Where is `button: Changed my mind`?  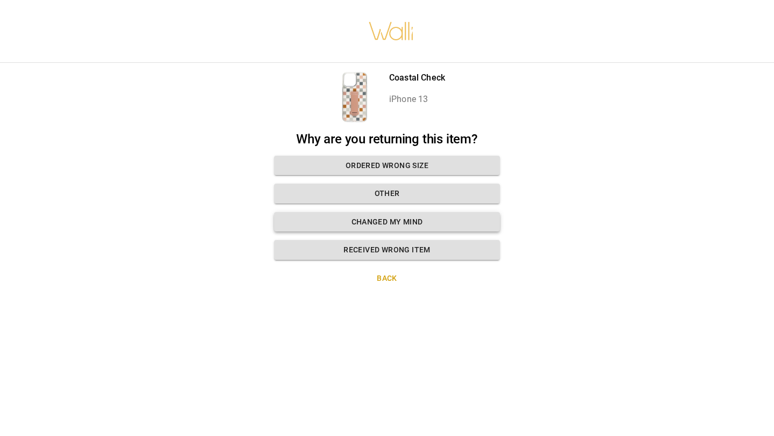
button: Changed my mind is located at coordinates (387, 222).